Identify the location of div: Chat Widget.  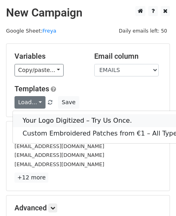
(156, 197).